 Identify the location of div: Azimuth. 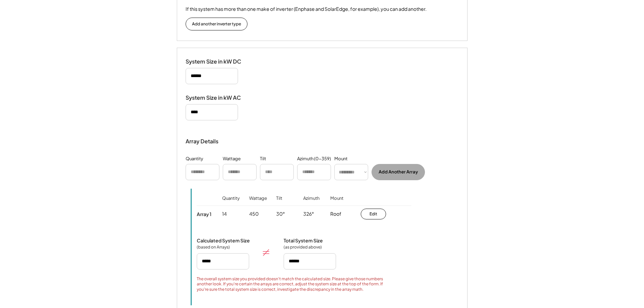
(311, 203).